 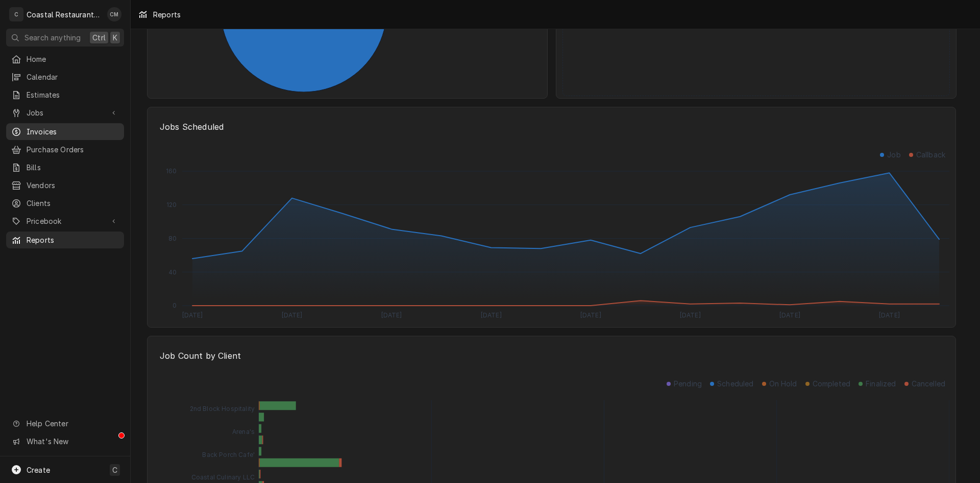 What do you see at coordinates (552, 127) in the screenshot?
I see `p: Jobs Scheduled` at bounding box center [552, 127].